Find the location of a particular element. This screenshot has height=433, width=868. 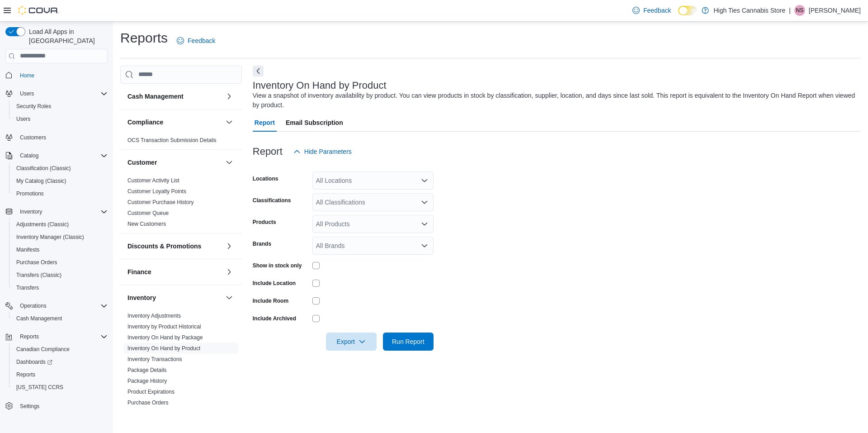

span: Security Roles is located at coordinates (33, 107).